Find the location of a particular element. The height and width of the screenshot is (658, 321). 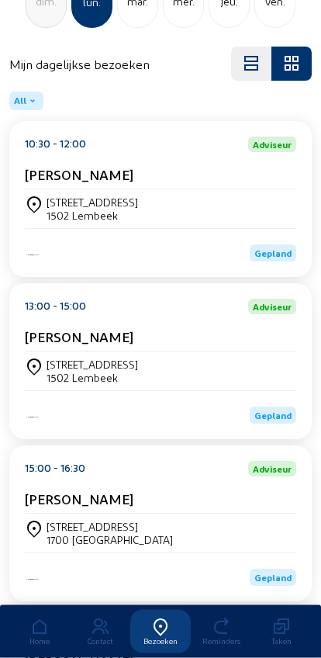

span: All is located at coordinates (20, 102).